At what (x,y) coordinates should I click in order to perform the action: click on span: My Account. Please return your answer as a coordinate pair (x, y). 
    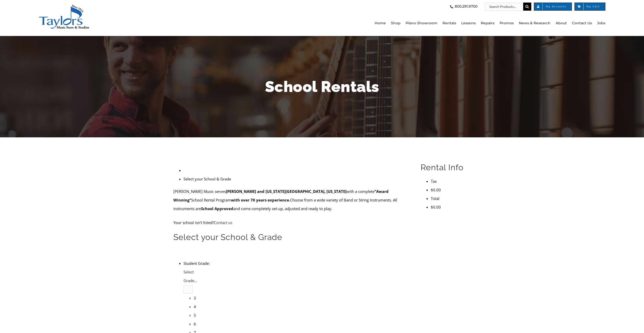
    Looking at the image, I should click on (553, 6).